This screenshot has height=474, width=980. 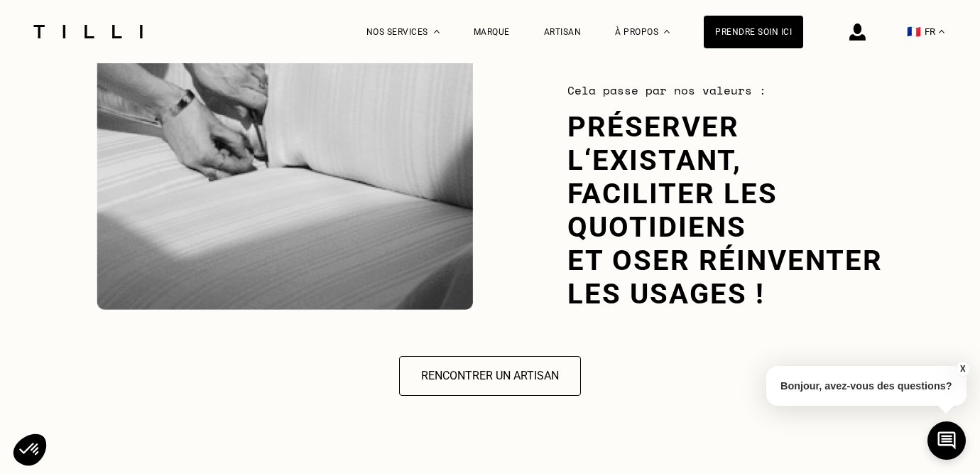 What do you see at coordinates (491, 32) in the screenshot?
I see `div: Marque` at bounding box center [491, 32].